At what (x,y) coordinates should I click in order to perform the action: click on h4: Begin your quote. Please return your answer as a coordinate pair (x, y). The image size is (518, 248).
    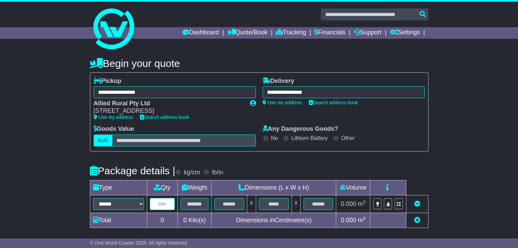
    Looking at the image, I should click on (259, 63).